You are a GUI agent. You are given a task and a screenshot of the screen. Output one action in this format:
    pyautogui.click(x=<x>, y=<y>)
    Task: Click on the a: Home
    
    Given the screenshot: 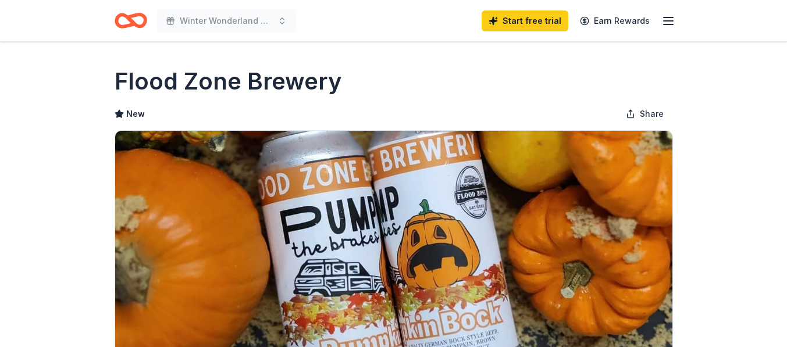 What is the action you would take?
    pyautogui.click(x=131, y=20)
    